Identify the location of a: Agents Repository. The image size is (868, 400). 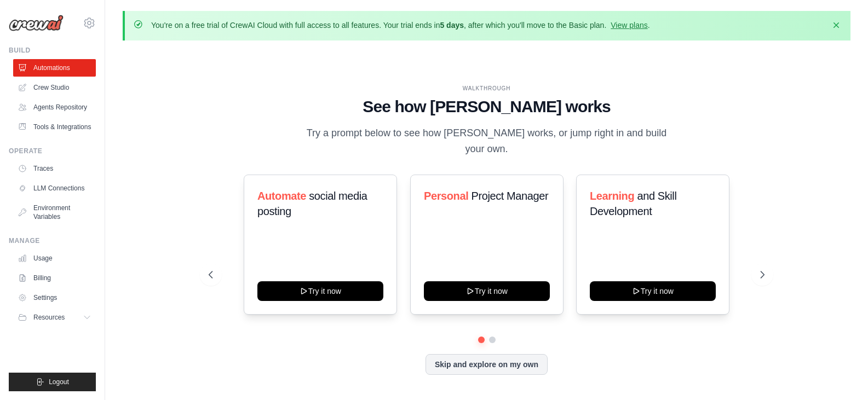
(54, 107).